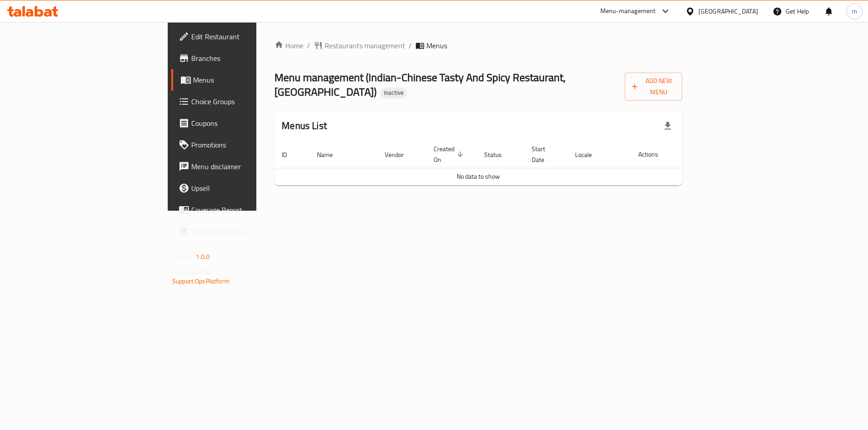  I want to click on span: Start Date, so click(544, 154).